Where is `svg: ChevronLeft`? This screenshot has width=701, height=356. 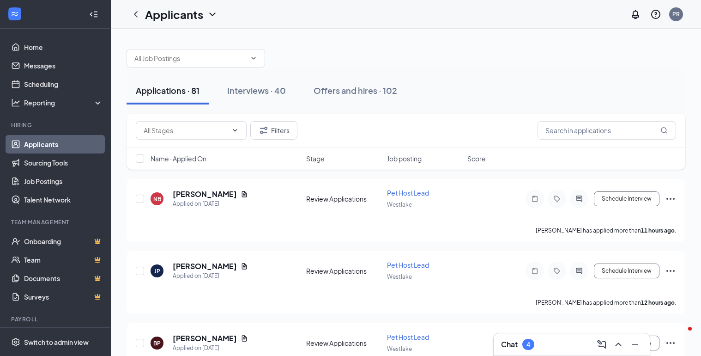 svg: ChevronLeft is located at coordinates (136, 14).